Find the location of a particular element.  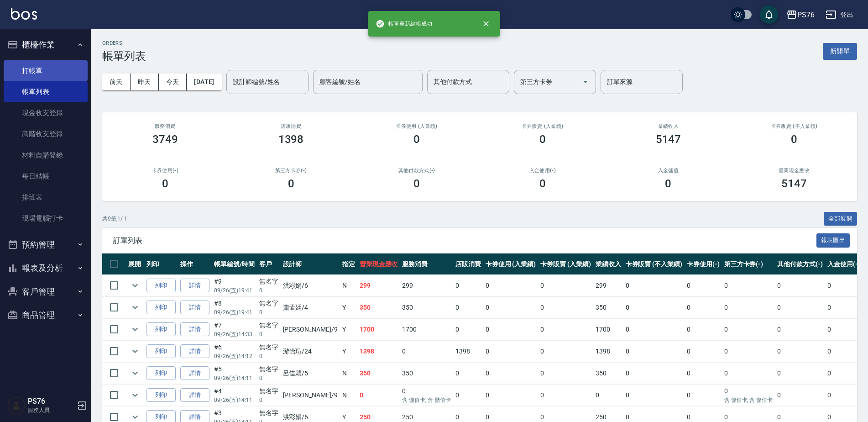

td: 洪彩娟 /6 is located at coordinates (310, 285).